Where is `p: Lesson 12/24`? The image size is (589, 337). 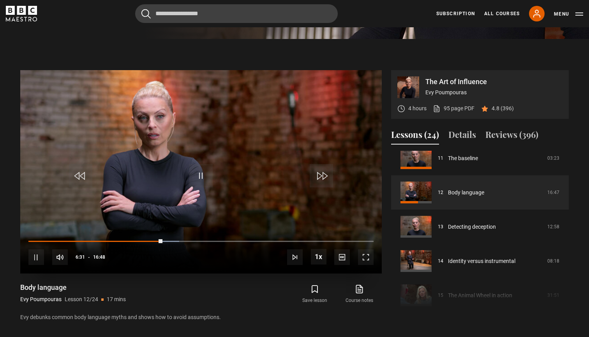 p: Lesson 12/24 is located at coordinates (81, 299).